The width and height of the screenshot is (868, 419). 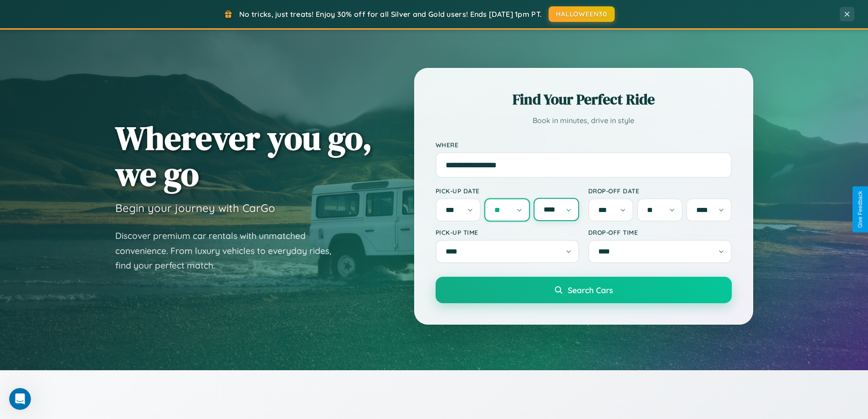 What do you see at coordinates (860, 209) in the screenshot?
I see `div: Give Feedback` at bounding box center [860, 209].